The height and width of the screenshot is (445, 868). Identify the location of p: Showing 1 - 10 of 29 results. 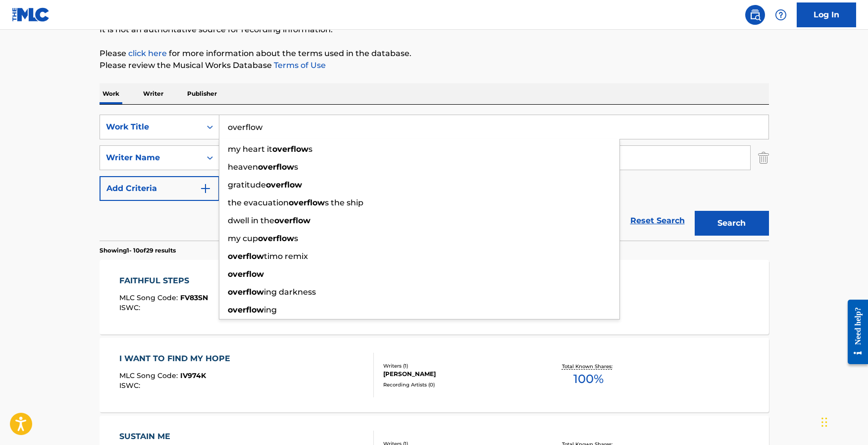
(138, 251).